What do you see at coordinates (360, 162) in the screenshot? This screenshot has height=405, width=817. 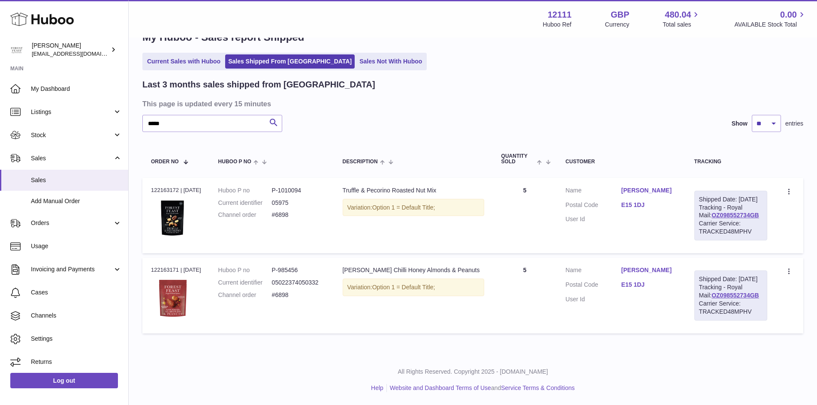 I see `span: Description` at bounding box center [360, 162].